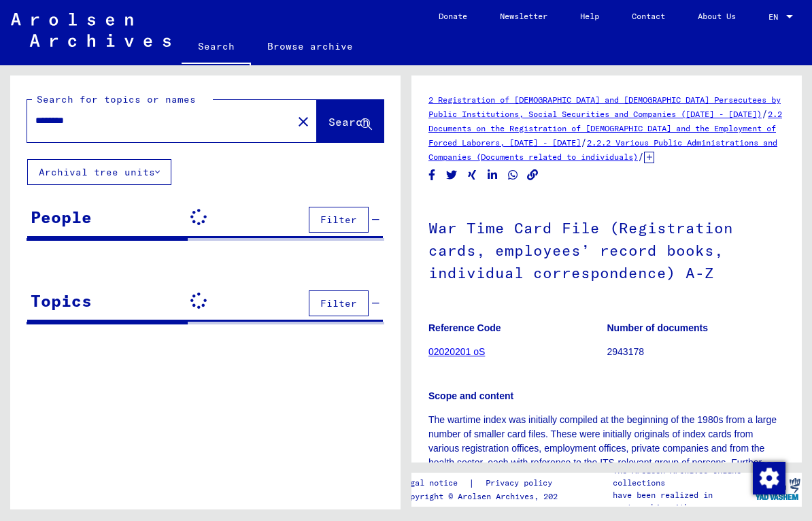 This screenshot has height=521, width=812. Describe the element at coordinates (432, 175) in the screenshot. I see `button: Share on Facebook` at that location.